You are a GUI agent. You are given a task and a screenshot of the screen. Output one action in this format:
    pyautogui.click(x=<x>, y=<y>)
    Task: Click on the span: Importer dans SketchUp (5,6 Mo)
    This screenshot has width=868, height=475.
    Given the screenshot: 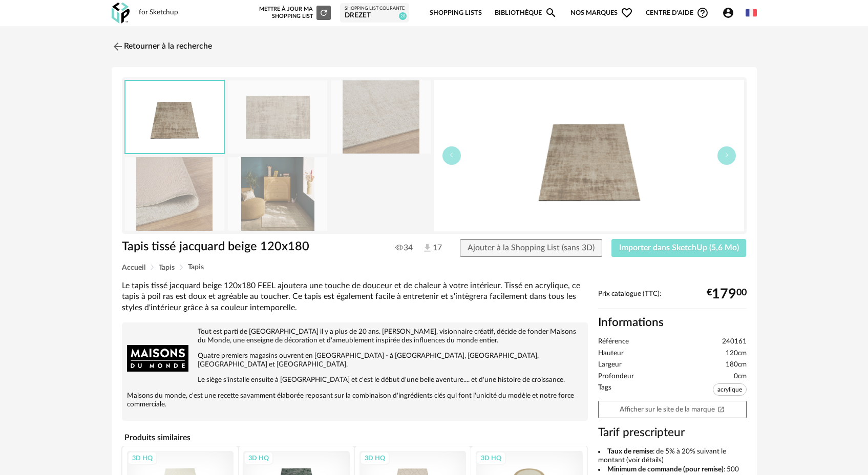 What is the action you would take?
    pyautogui.click(x=679, y=248)
    